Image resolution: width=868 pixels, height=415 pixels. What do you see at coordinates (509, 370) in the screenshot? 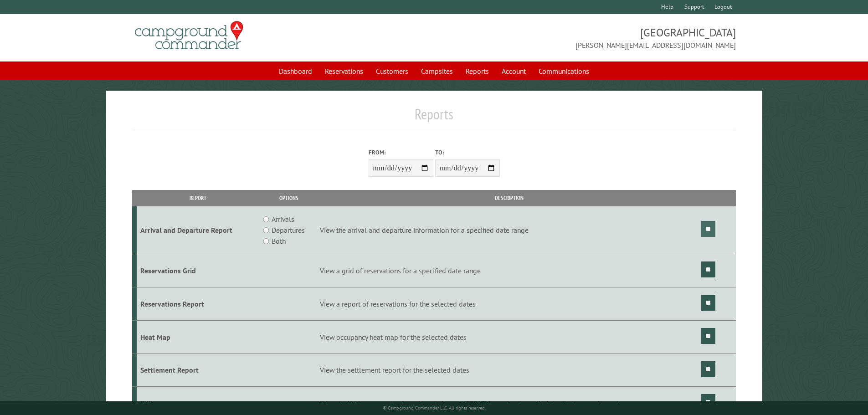
I see `td: View the settlement report for the selected dates` at bounding box center [509, 370].